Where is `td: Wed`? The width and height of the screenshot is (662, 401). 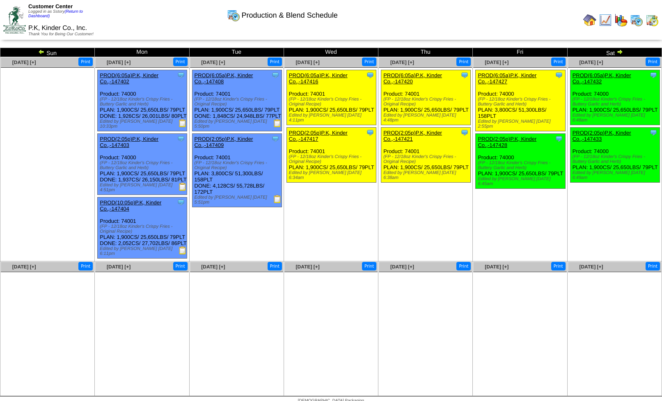 td: Wed is located at coordinates (331, 53).